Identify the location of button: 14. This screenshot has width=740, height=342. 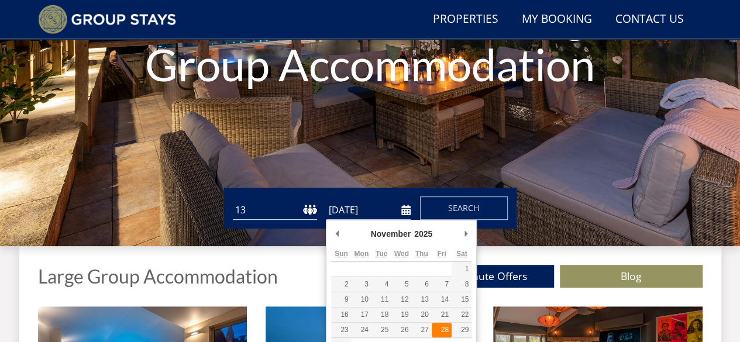
(442, 300).